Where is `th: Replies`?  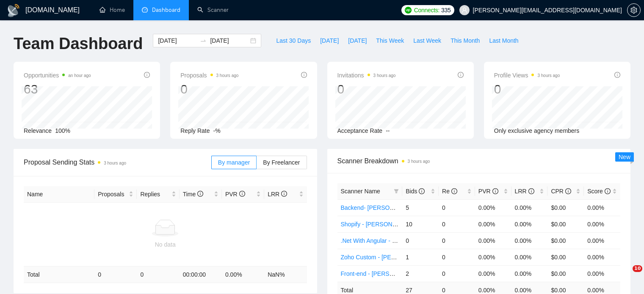 th: Replies is located at coordinates (158, 194).